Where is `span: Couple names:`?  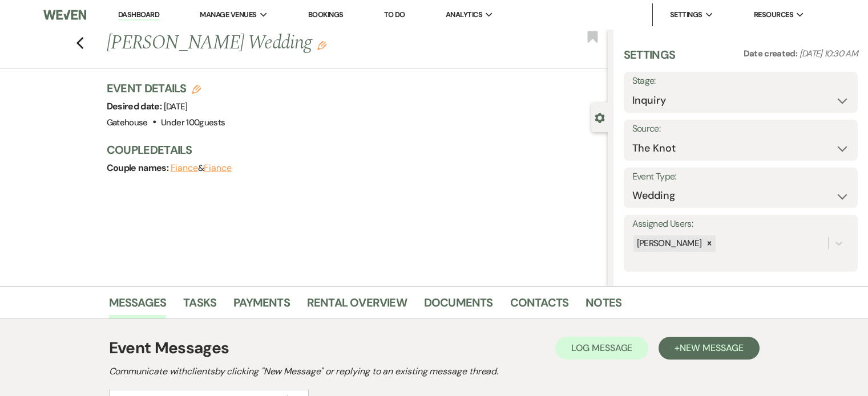 span: Couple names: is located at coordinates (139, 168).